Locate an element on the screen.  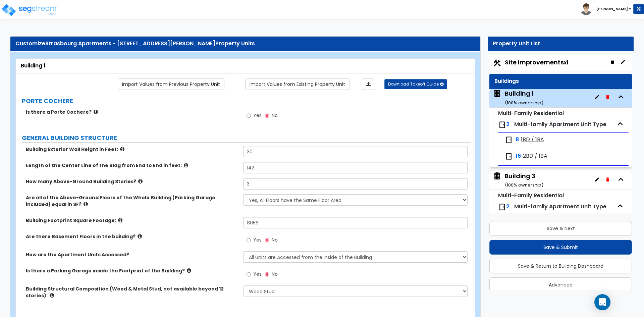
div: Building 3 is located at coordinates (524, 180).